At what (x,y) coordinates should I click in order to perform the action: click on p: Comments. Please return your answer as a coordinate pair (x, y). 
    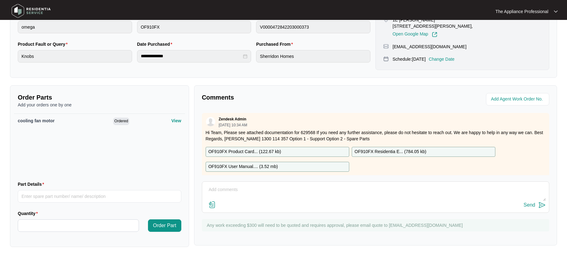
    Looking at the image, I should click on (287, 98).